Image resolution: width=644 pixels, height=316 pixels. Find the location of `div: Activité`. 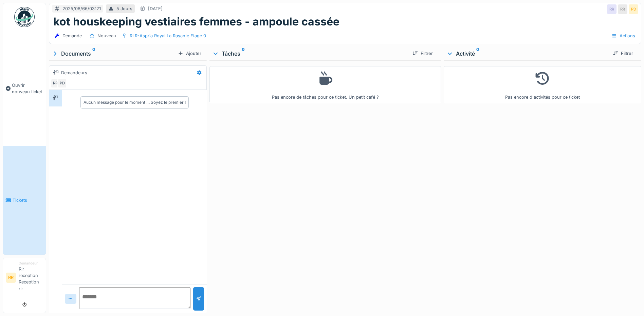

div: Activité is located at coordinates (527, 53).